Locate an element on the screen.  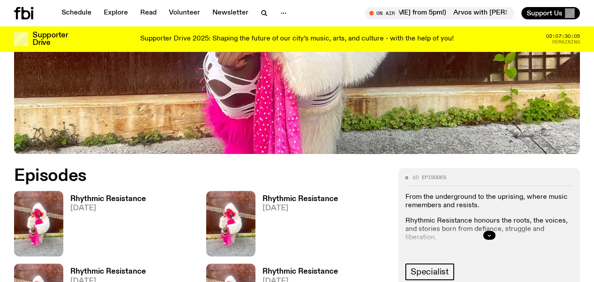
h2: Episodes is located at coordinates (201, 176).